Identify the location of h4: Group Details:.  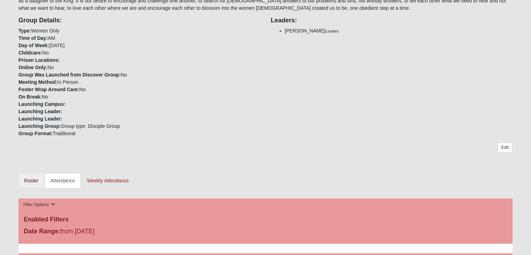
(139, 21).